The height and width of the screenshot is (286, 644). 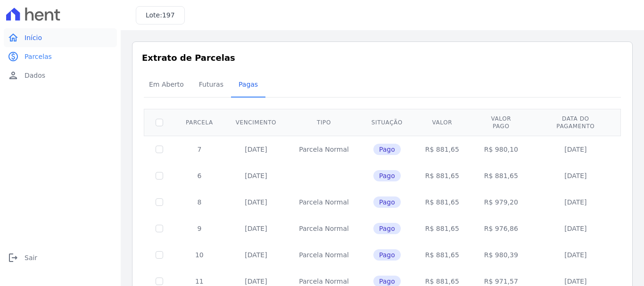 I want to click on td: 9, so click(x=199, y=229).